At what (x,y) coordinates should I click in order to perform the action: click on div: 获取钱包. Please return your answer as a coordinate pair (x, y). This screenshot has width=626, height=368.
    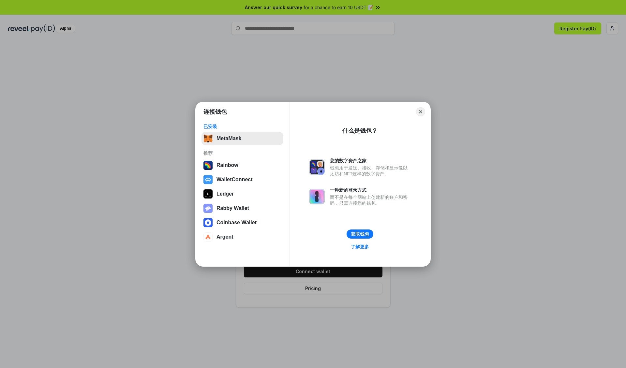
    Looking at the image, I should click on (360, 234).